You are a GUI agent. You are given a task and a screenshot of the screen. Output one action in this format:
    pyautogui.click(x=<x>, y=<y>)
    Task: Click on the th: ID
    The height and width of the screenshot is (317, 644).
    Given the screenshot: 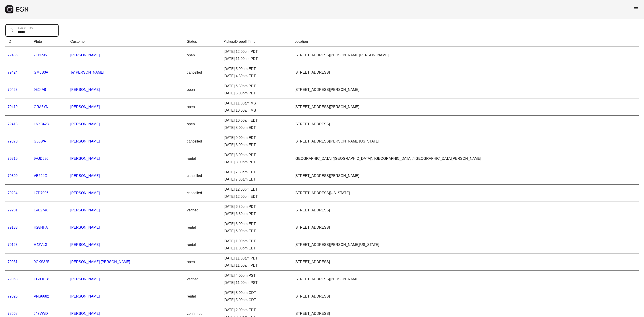 What is the action you would take?
    pyautogui.click(x=18, y=42)
    